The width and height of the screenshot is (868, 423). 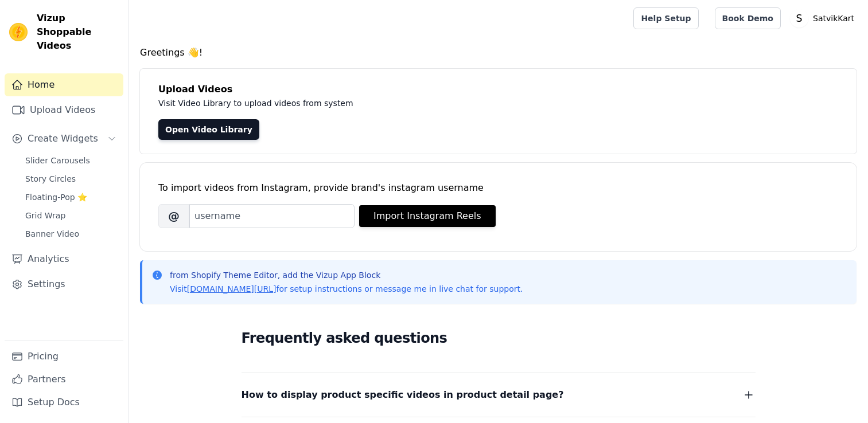 I want to click on span: Vizup Shoppable Videos, so click(x=78, y=32).